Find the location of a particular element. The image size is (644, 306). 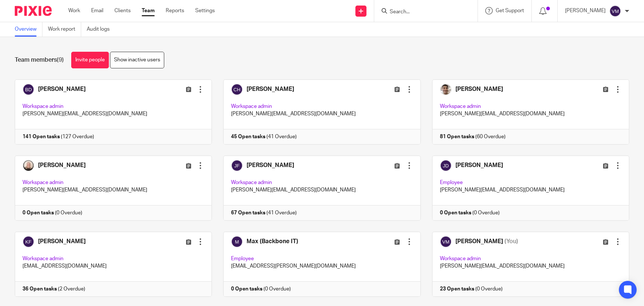

a: Work is located at coordinates (74, 11).